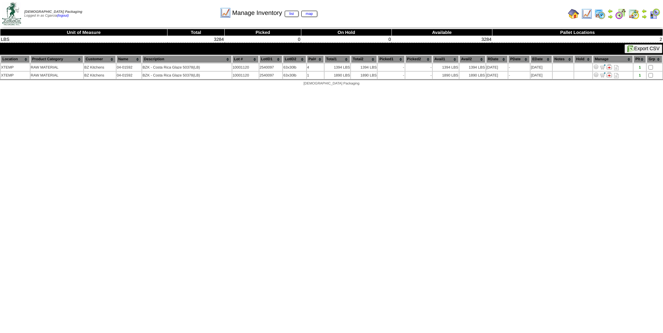  What do you see at coordinates (630, 49) in the screenshot?
I see `img: excel.gif` at bounding box center [630, 49].